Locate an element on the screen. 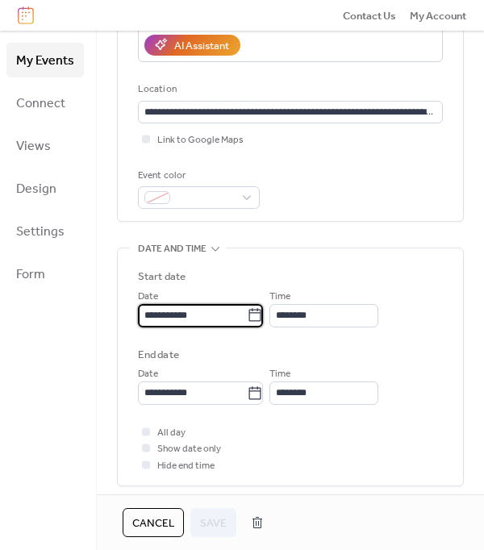 The width and height of the screenshot is (484, 550). span: Show date only is located at coordinates (189, 449).